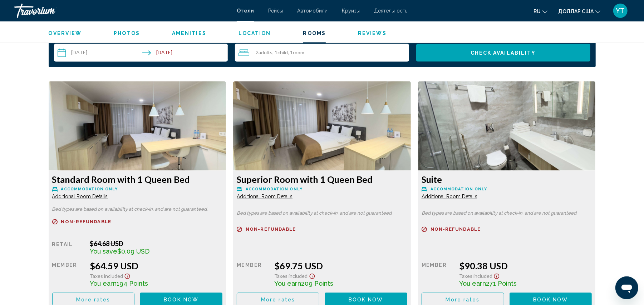 Image resolution: width=644 pixels, height=305 pixels. What do you see at coordinates (132, 284) in the screenshot?
I see `span: 194 Points` at bounding box center [132, 284].